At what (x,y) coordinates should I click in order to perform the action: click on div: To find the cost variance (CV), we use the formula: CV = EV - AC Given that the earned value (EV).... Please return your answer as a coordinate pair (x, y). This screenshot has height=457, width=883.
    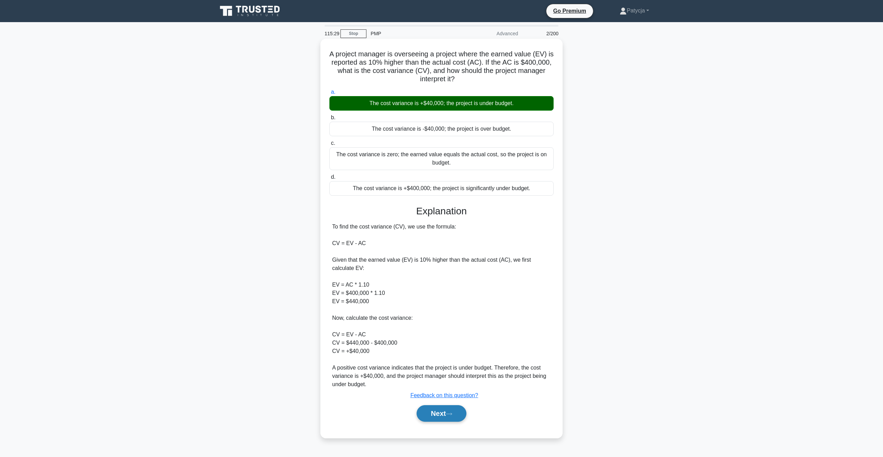
    Looking at the image, I should click on (441, 306).